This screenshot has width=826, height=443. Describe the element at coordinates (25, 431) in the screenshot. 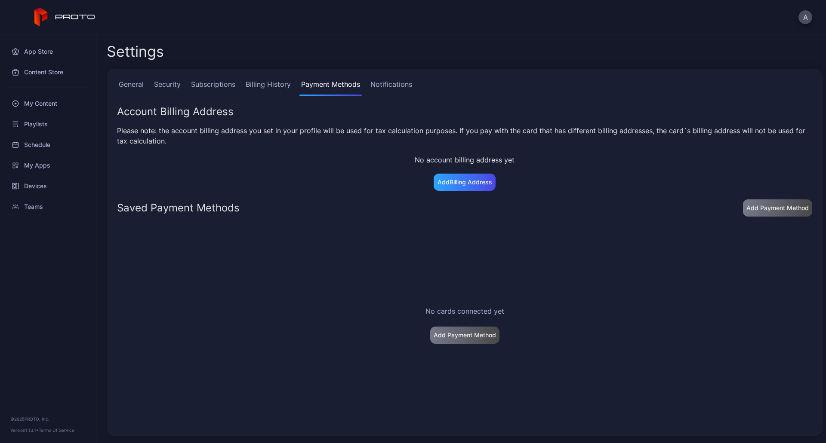

I see `span: Version 1.13.1 •` at that location.